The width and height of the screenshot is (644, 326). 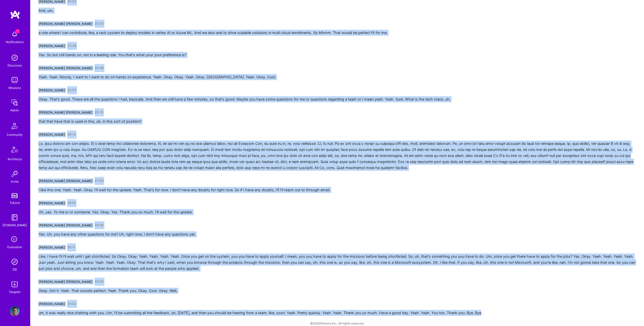 I want to click on div: Like, I have I'll I'll wait until I get shortlisted. So Okay. Okay. Yeah. Yeah. Yeah. Yeah. Once ..., so click(x=337, y=263).